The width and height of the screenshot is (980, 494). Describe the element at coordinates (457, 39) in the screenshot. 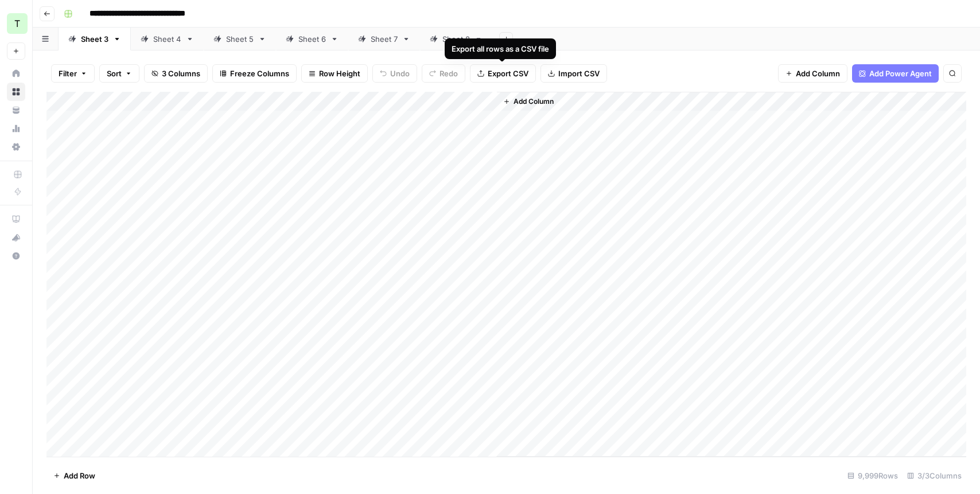

I see `div: Sheet 8` at that location.